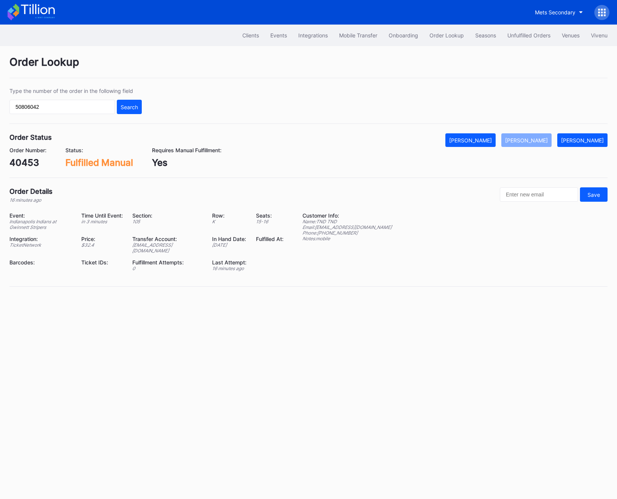 This screenshot has width=617, height=499. Describe the element at coordinates (40, 245) in the screenshot. I see `div: TicketNetwork` at that location.